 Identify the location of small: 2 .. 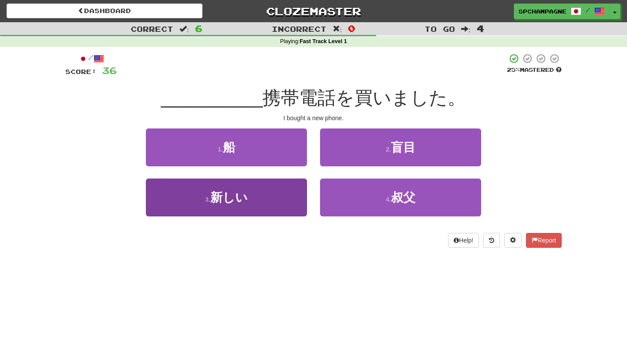
(389, 149).